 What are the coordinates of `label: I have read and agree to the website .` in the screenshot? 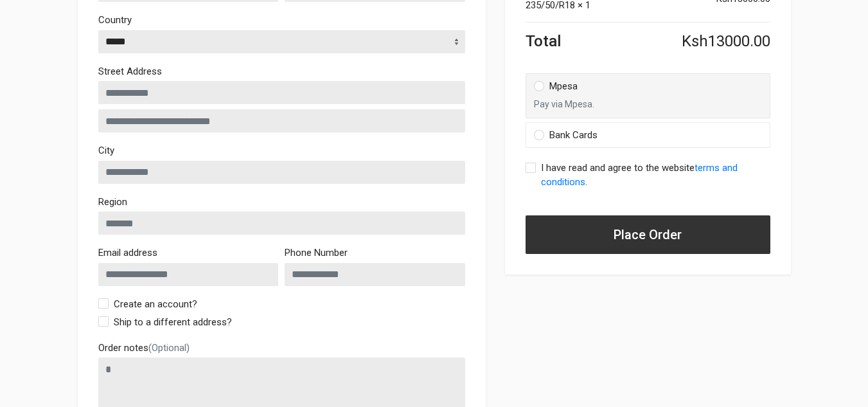 It's located at (656, 175).